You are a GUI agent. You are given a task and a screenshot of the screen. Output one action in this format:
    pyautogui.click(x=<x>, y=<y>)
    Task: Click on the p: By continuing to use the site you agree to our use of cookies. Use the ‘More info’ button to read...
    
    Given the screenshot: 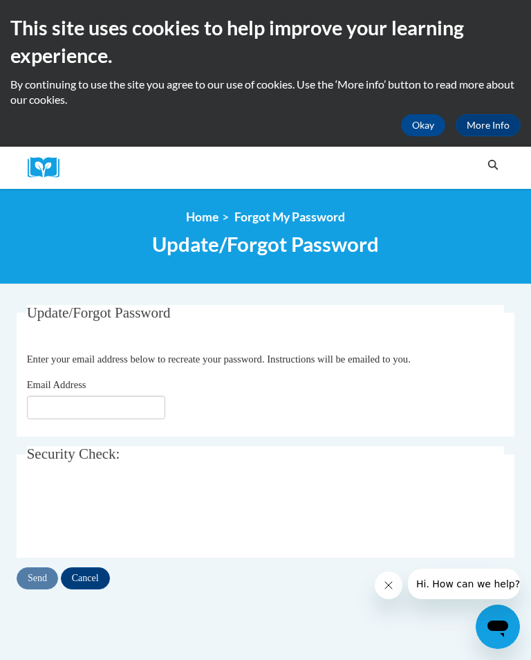 What is the action you would take?
    pyautogui.click(x=266, y=92)
    